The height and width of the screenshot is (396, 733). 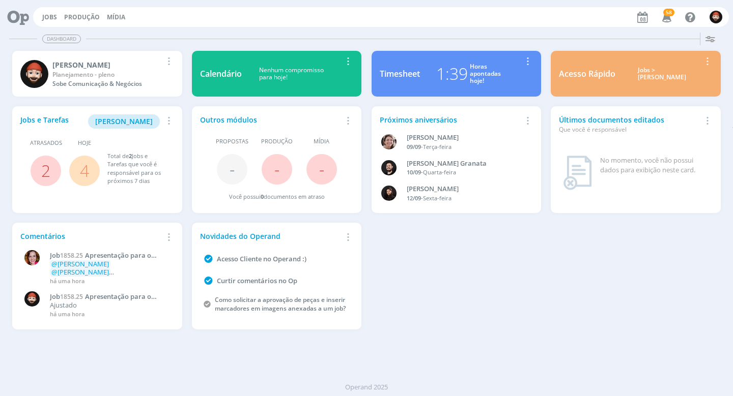 What do you see at coordinates (437, 147) in the screenshot?
I see `span: Terça-feira` at bounding box center [437, 147].